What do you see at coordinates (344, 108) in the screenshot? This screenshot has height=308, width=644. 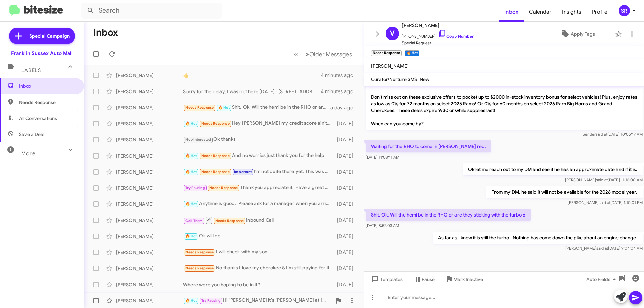 I see `div: a day ago` at bounding box center [344, 108].